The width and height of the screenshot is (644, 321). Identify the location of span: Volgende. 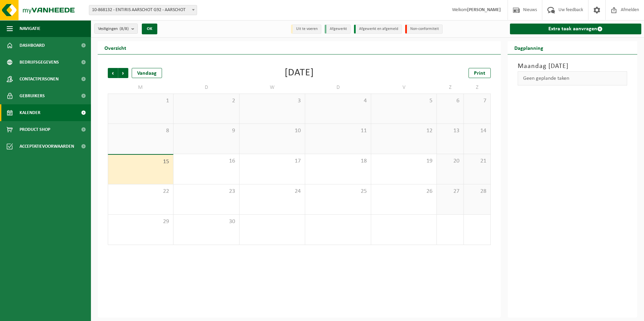
(123, 73).